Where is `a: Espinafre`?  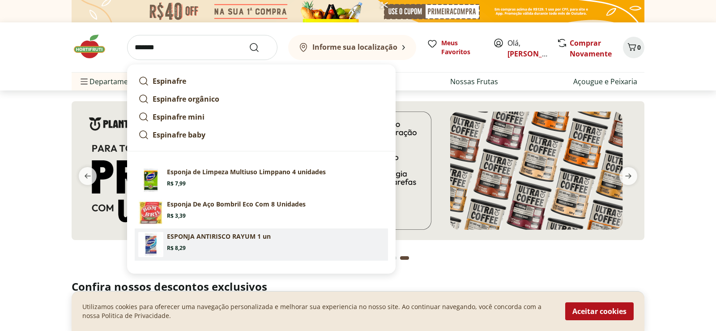
a: Espinafre is located at coordinates (261, 81).